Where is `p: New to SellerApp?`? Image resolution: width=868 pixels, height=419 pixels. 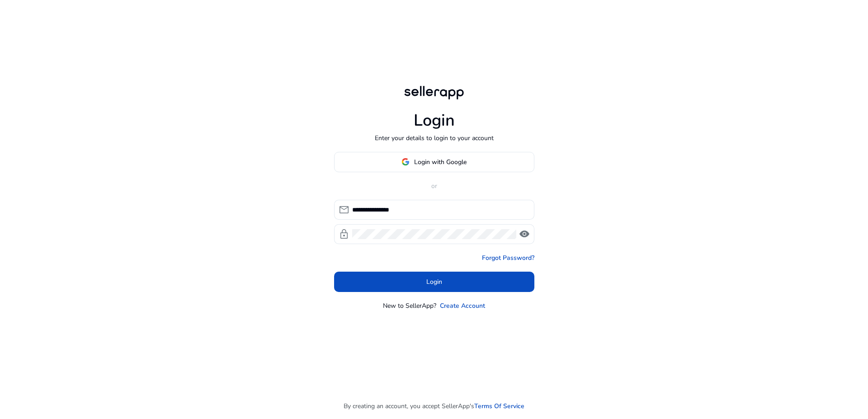
p: New to SellerApp? is located at coordinates (410, 306).